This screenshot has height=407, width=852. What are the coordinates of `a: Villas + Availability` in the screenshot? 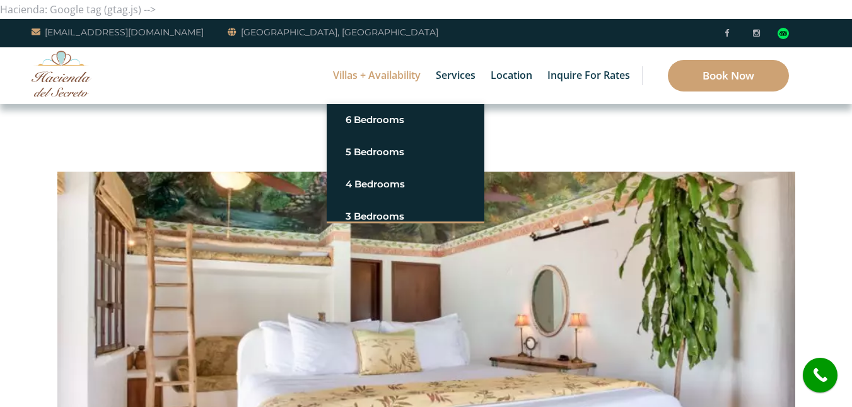 It's located at (377, 76).